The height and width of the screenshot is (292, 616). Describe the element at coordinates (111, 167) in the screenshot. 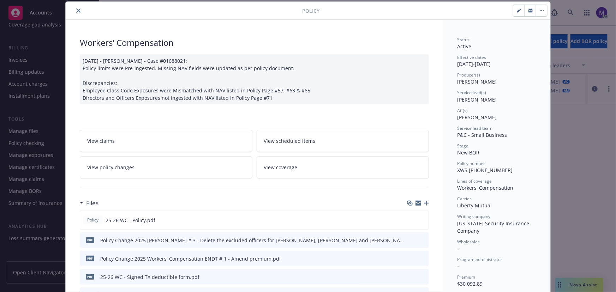

I see `span: View policy changes` at that location.